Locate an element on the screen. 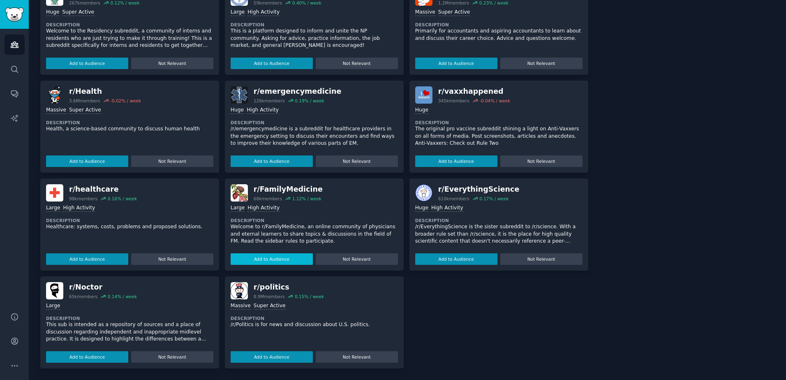  div: 0.16 % / week is located at coordinates (122, 199).